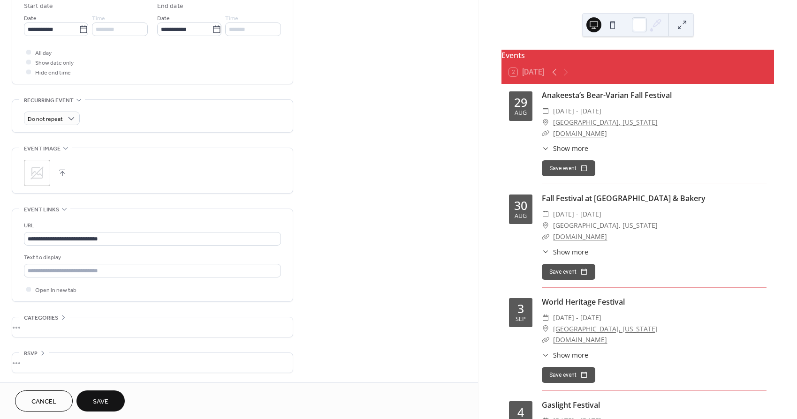 The image size is (797, 419). Describe the element at coordinates (521, 412) in the screenshot. I see `div: 4` at that location.